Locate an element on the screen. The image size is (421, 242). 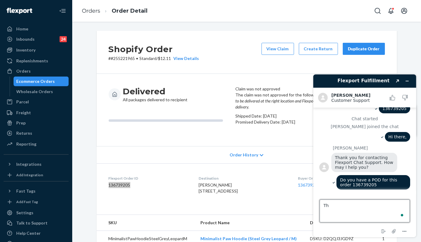
button: View Claim is located at coordinates (278, 49).